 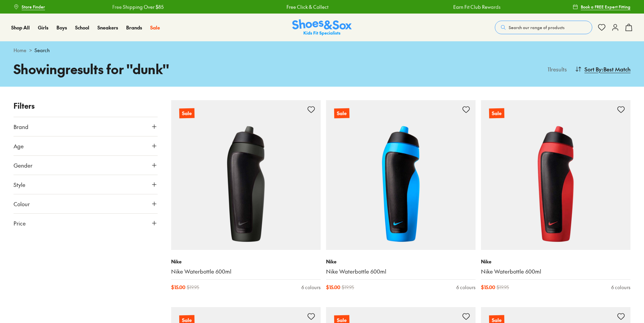 I want to click on span: Search our range of products, so click(x=537, y=27).